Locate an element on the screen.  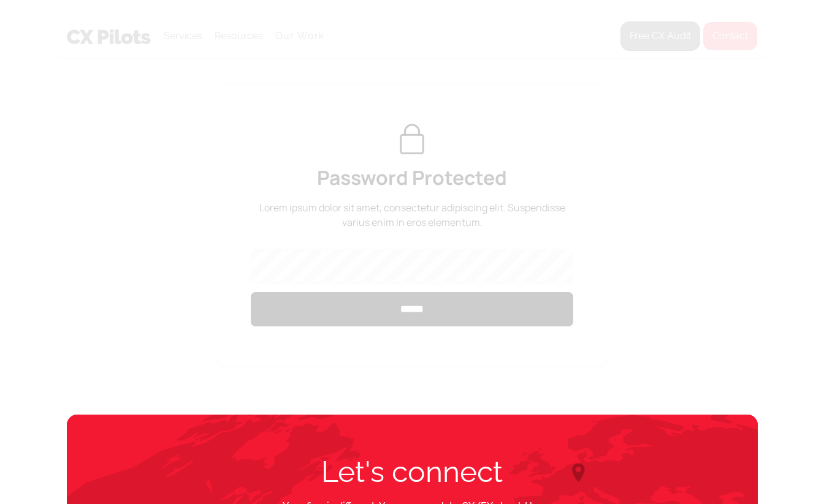
a: Contact is located at coordinates (730, 36).